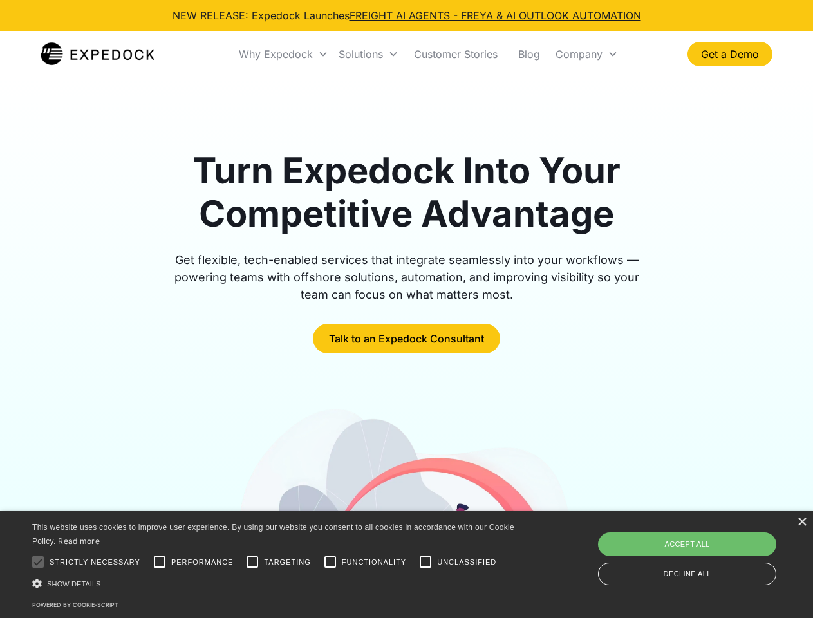 This screenshot has height=618, width=813. Describe the element at coordinates (529, 54) in the screenshot. I see `a: Blog` at that location.